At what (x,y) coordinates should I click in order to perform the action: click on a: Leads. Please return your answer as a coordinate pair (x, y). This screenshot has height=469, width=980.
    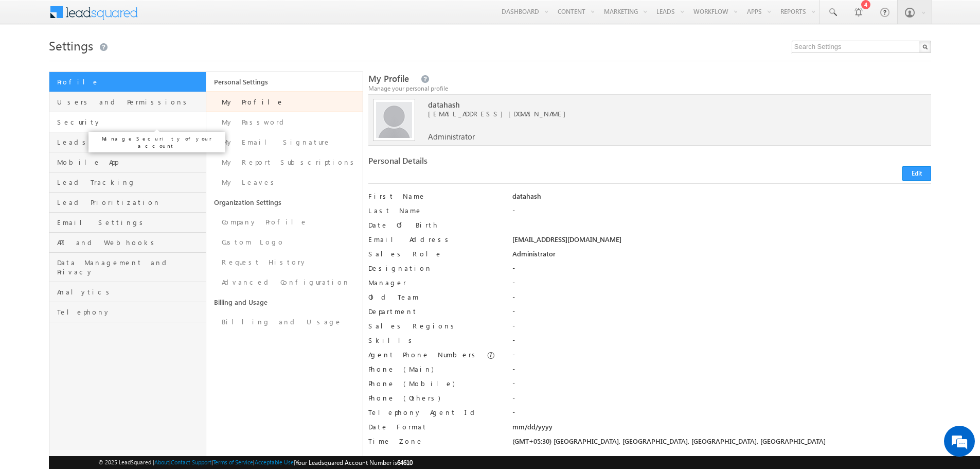
    Looking at the image, I should click on (127, 142).